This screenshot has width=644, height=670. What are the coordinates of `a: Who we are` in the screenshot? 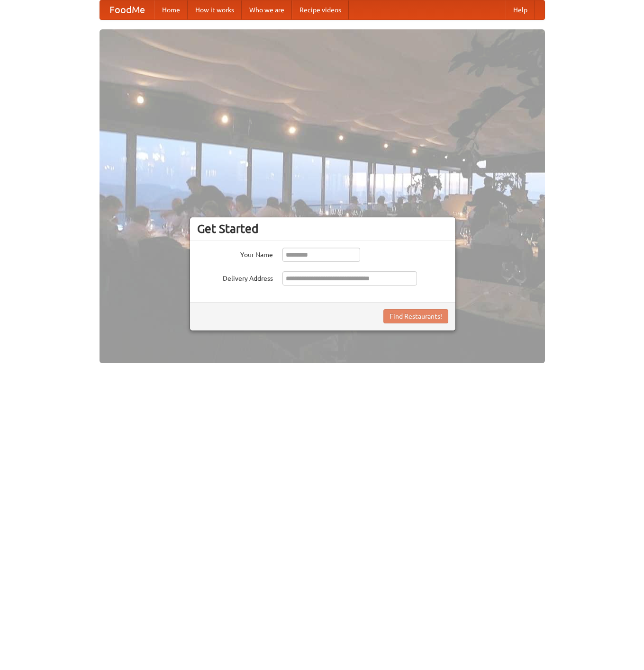 It's located at (266, 10).